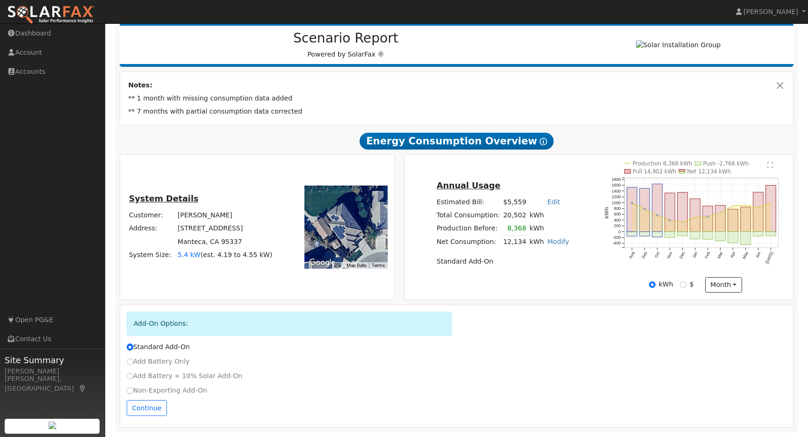 This screenshot has width=808, height=437. Describe the element at coordinates (758, 254) in the screenshot. I see `text: Jun` at that location.